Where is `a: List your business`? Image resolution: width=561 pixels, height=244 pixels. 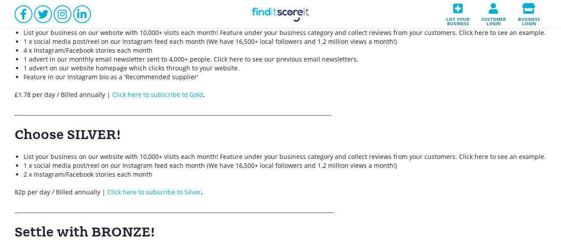 a: List your business is located at coordinates (458, 14).